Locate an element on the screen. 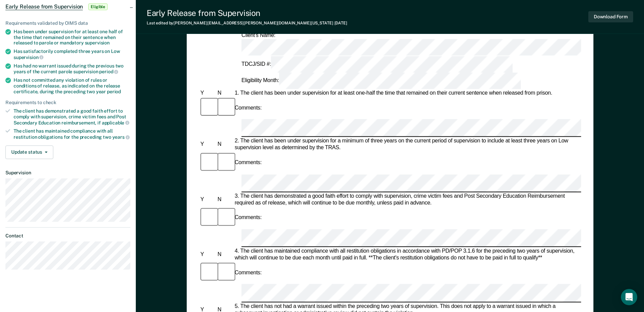 Image resolution: width=644 pixels, height=312 pixels. div: The client has demonstrated a good faith effort to comply with supervision, crime victim fees and... is located at coordinates (72, 116).